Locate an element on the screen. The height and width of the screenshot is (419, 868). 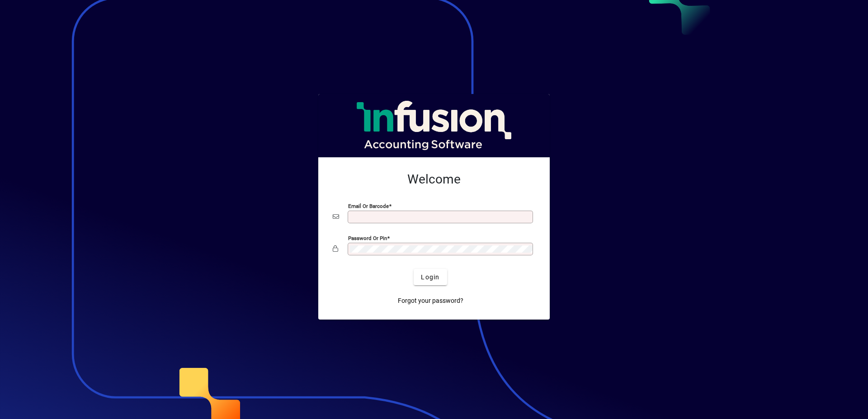
mat-label: Password or Pin is located at coordinates (368, 238).